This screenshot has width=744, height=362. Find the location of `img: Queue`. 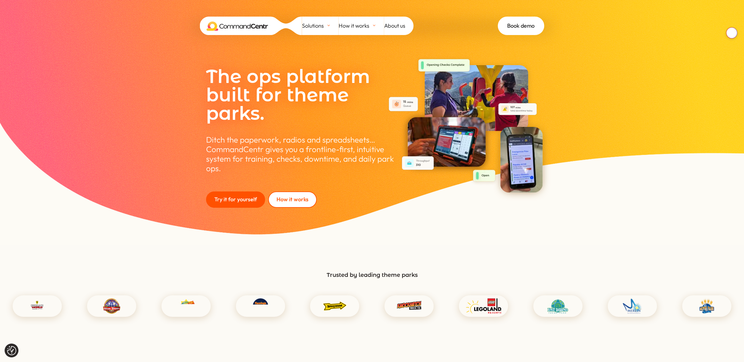

img: Queue is located at coordinates (403, 104).